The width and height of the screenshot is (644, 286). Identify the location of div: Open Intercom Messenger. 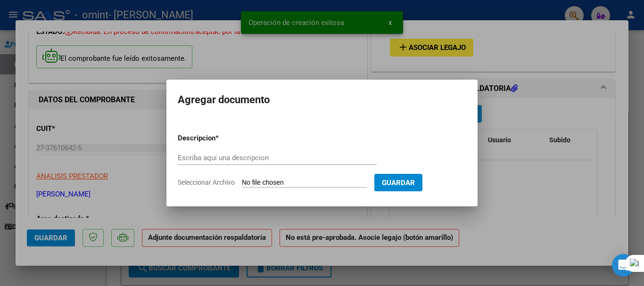
(623, 265).